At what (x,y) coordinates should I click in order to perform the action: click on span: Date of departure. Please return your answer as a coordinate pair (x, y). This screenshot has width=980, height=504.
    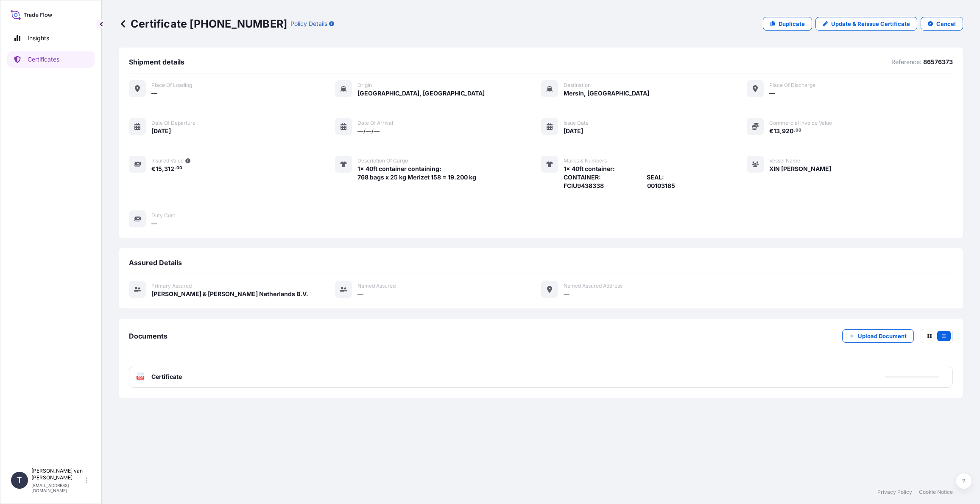
    Looking at the image, I should click on (174, 123).